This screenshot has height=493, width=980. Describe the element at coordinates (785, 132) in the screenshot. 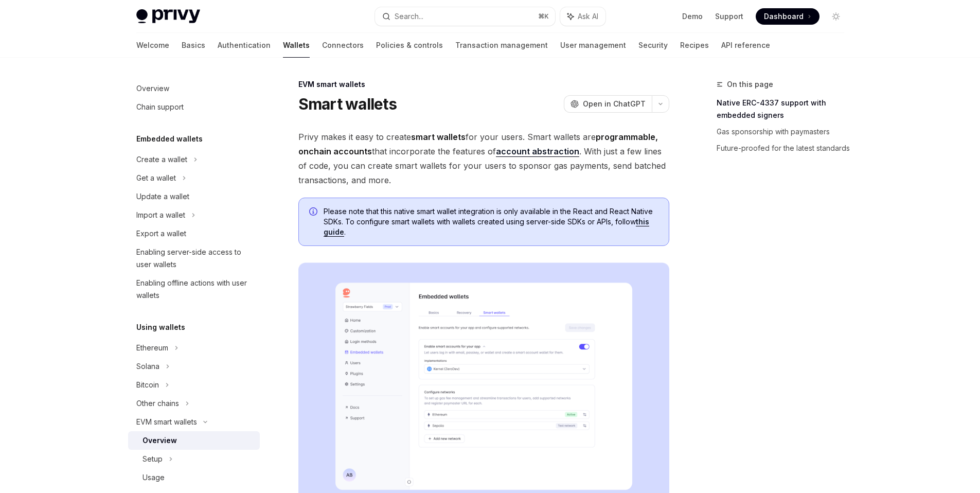

I see `a: Gas sponsorship with paymasters` at that location.